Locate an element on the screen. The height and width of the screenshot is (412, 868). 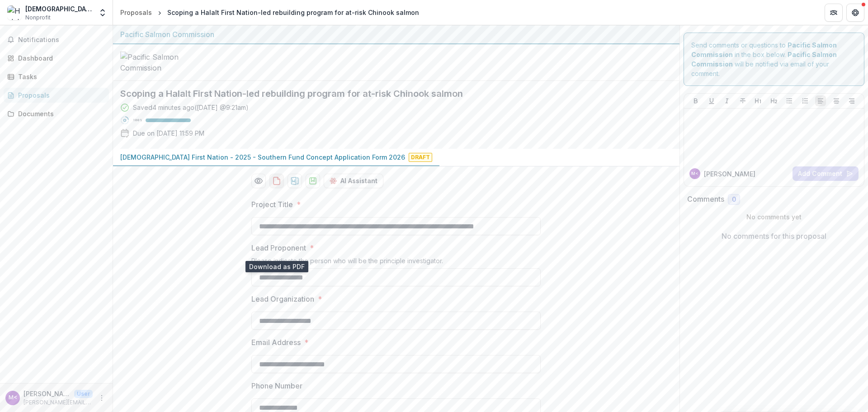
a: Dashboard is located at coordinates (56, 58).